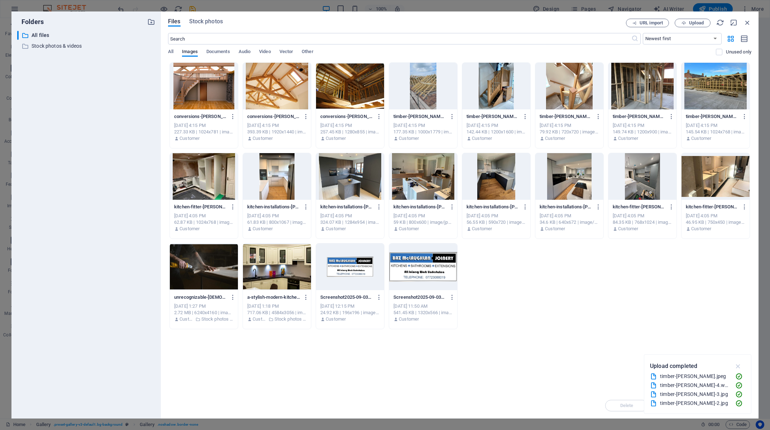 This screenshot has width=770, height=430. Describe the element at coordinates (747, 23) in the screenshot. I see `i: Close` at that location.